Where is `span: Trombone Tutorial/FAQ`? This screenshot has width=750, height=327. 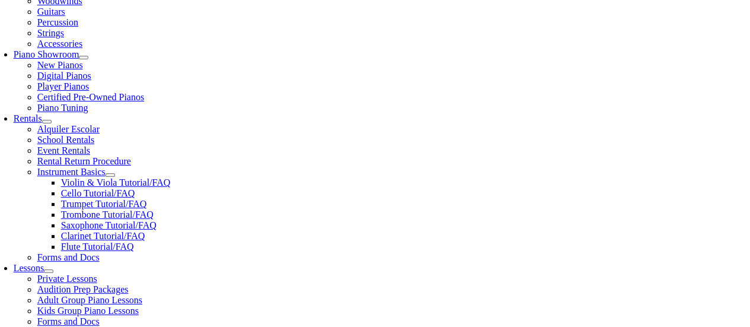
span: Trombone Tutorial/FAQ is located at coordinates (107, 214).